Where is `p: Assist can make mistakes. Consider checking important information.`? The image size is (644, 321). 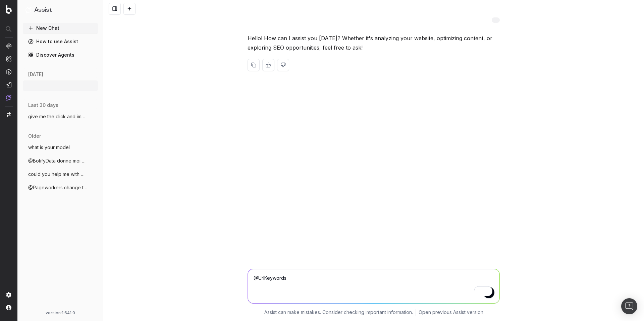
p: Assist can make mistakes. Consider checking important information. is located at coordinates (338, 312).